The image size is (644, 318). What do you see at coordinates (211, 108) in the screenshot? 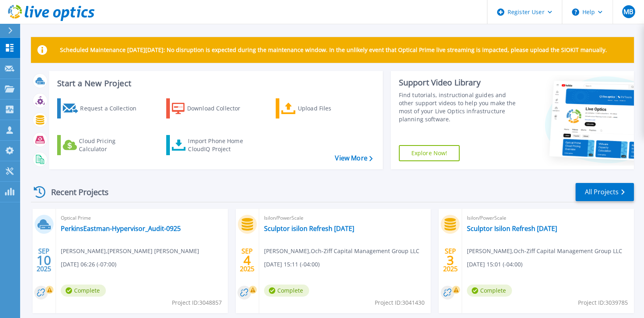
I see `a: Download Collector` at bounding box center [211, 108].